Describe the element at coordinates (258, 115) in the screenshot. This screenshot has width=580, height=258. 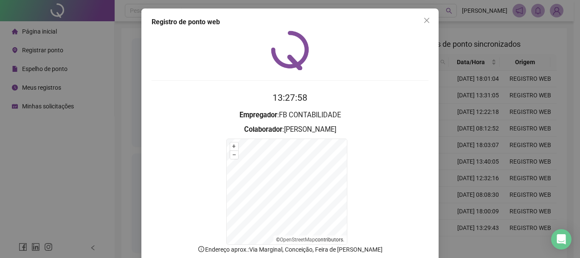
I see `strong: Empregador` at that location.